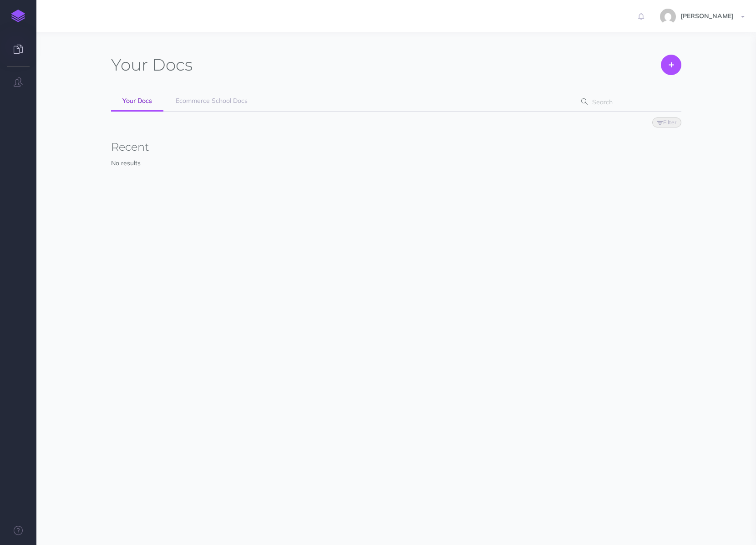 The height and width of the screenshot is (545, 756). Describe the element at coordinates (137, 101) in the screenshot. I see `a: Your Docs` at that location.